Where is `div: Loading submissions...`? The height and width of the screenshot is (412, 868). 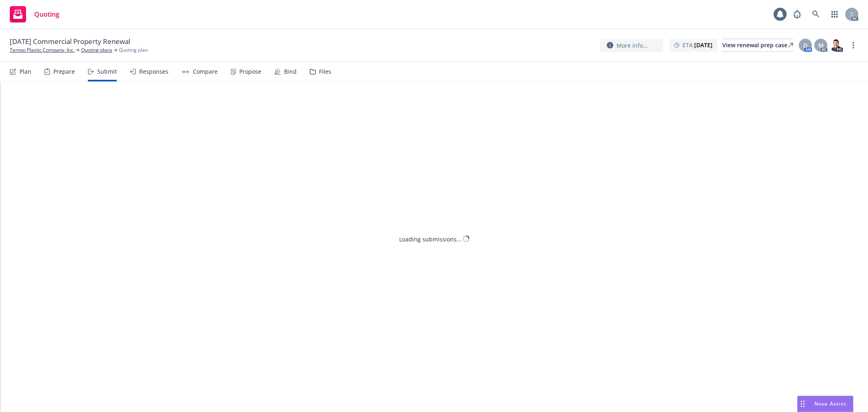 div: Loading submissions... is located at coordinates (430, 239).